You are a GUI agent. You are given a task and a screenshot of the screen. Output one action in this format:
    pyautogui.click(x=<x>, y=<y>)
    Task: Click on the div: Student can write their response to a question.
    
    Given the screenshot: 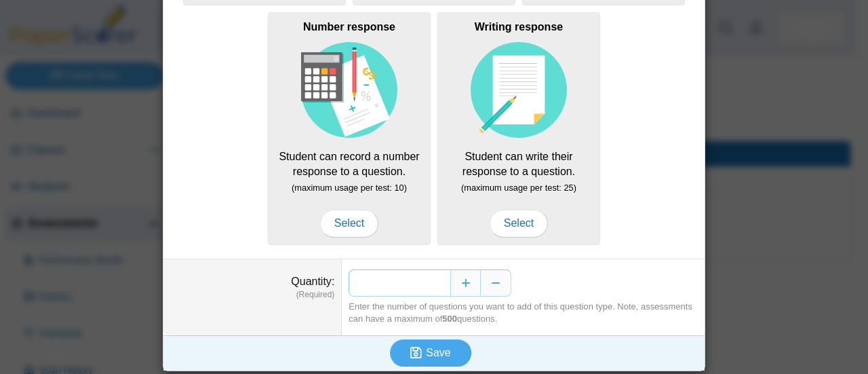 What is the action you would take?
    pyautogui.click(x=519, y=129)
    